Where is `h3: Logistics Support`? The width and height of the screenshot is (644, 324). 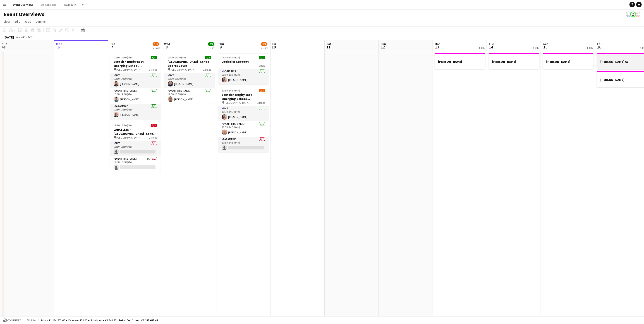 h3: Logistics Support is located at coordinates (244, 61).